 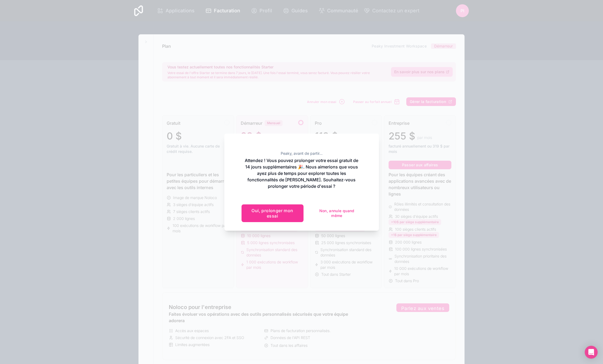 I want to click on font: Peaky, avant de partir..., so click(x=302, y=153).